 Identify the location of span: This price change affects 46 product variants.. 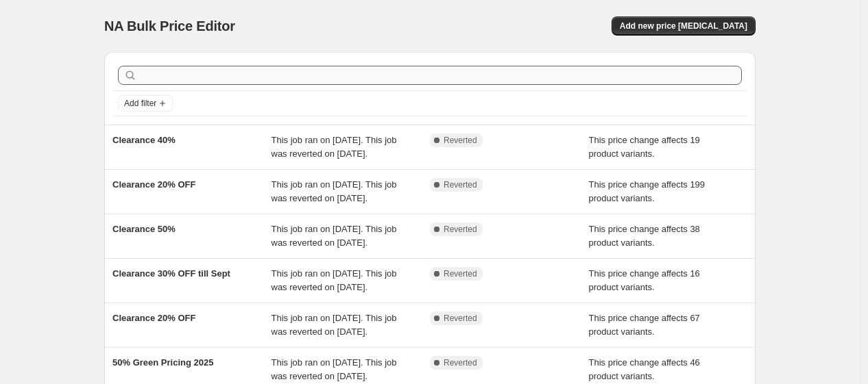
(644, 369).